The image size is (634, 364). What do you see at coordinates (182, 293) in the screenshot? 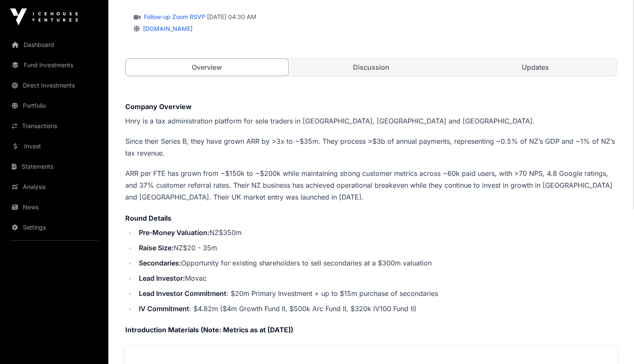
I see `strong: Lead Investor Commitment` at bounding box center [182, 293].